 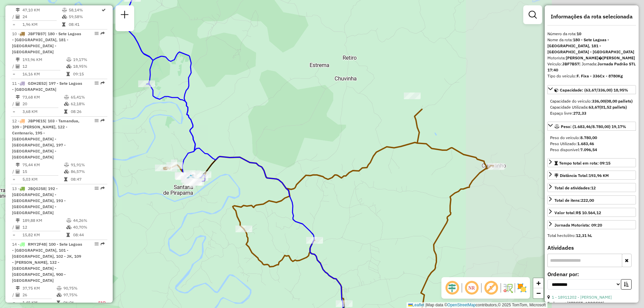 I want to click on span: 12 -, so click(x=45, y=139).